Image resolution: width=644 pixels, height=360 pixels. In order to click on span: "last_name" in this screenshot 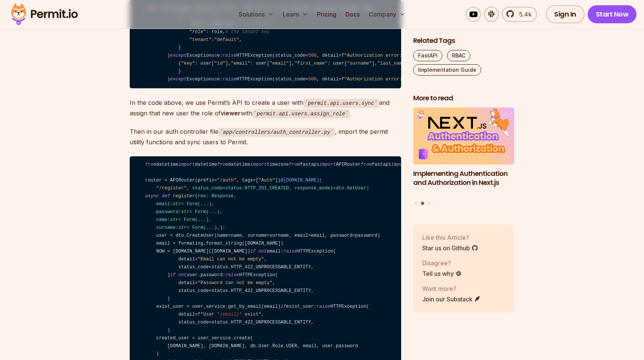, I will do `click(392, 63)`.